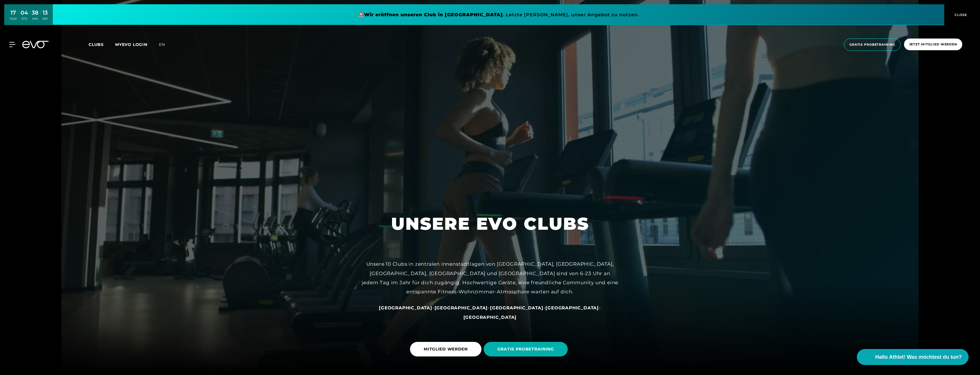  Describe the element at coordinates (933, 45) in the screenshot. I see `a: Jetzt Mitglied werden` at that location.